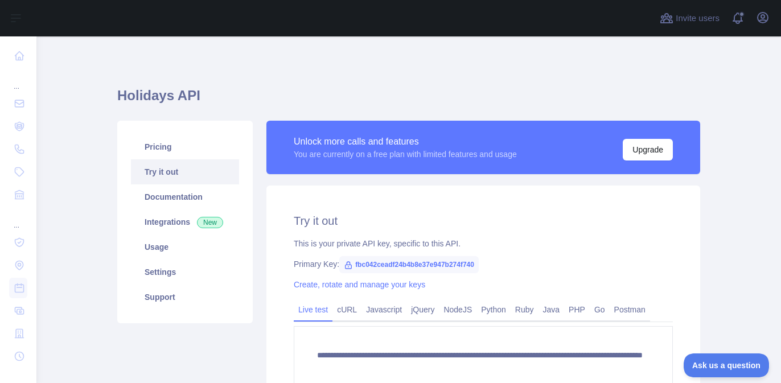 The image size is (781, 383). Describe the element at coordinates (600, 310) in the screenshot. I see `a: Go` at that location.